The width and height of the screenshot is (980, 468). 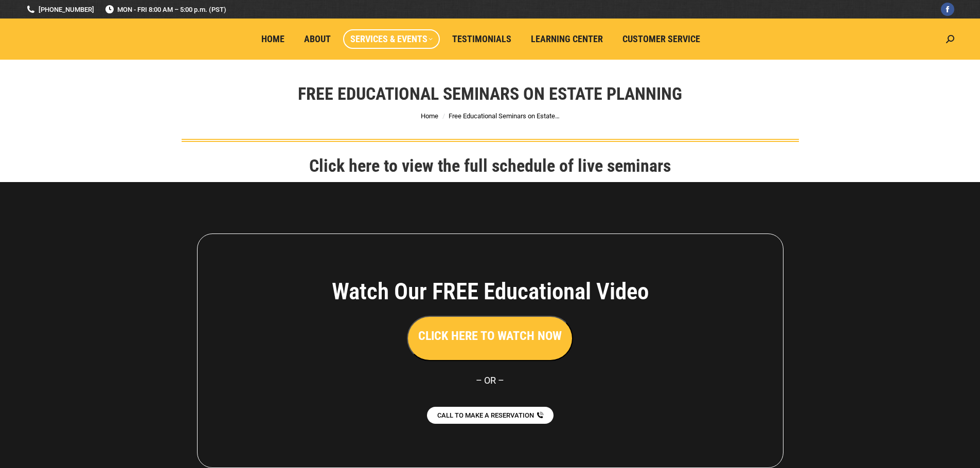 What do you see at coordinates (482, 39) in the screenshot?
I see `span: Testimonials` at bounding box center [482, 39].